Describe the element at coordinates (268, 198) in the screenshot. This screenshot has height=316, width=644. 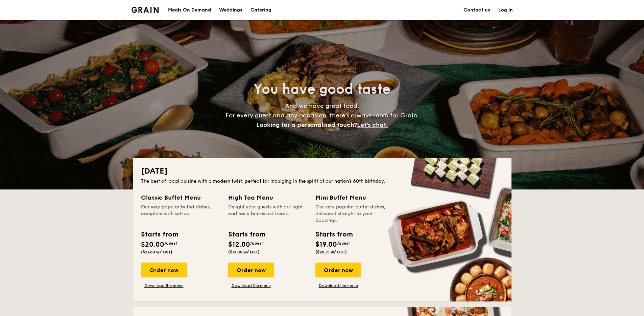
I see `div: High Tea Menu` at that location.